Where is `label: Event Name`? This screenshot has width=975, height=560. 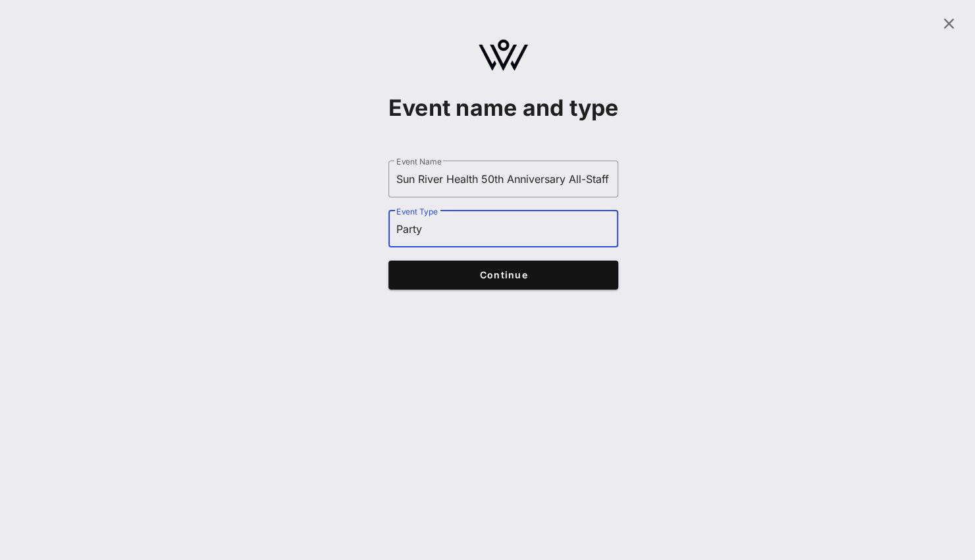
label: Event Name is located at coordinates (419, 161).